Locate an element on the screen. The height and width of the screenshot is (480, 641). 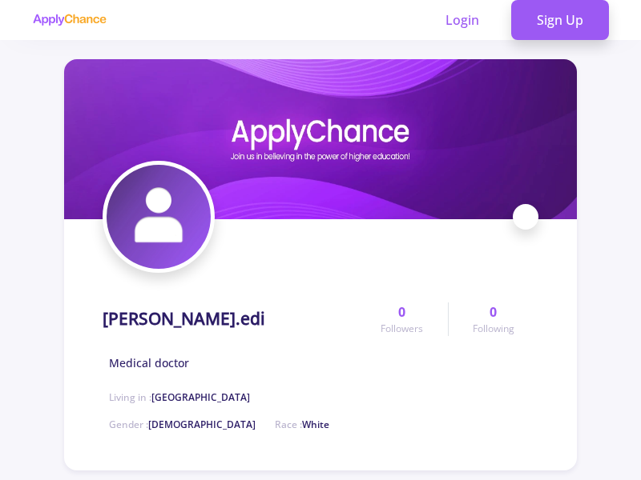
span: Following is located at coordinates (493, 329).